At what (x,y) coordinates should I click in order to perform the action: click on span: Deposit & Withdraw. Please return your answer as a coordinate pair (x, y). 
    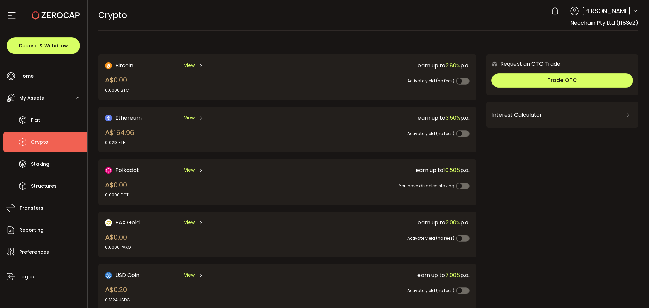
    Looking at the image, I should click on (43, 46).